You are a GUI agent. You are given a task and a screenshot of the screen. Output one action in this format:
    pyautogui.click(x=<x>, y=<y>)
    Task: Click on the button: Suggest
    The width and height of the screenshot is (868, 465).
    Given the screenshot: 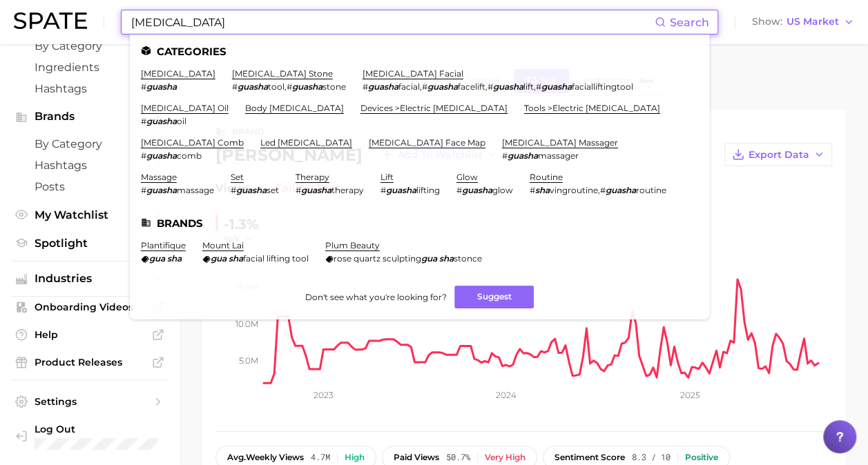 What is the action you would take?
    pyautogui.click(x=494, y=296)
    